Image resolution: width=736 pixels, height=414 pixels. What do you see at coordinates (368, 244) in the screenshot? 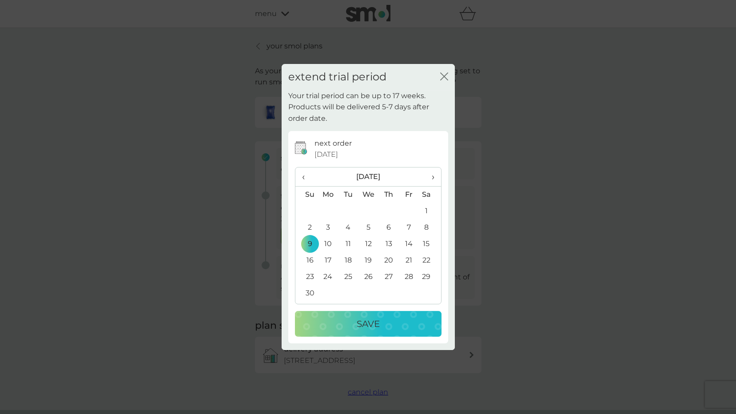
I see `td: 12` at bounding box center [368, 244].